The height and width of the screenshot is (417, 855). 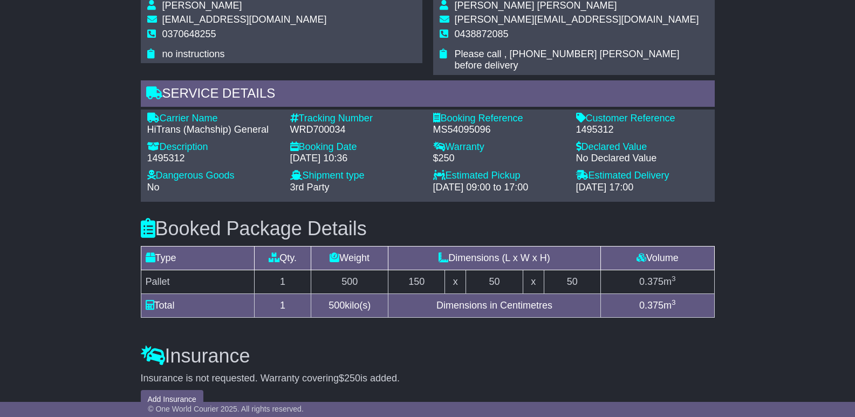 What do you see at coordinates (499, 176) in the screenshot?
I see `div: Estimated Pickup` at bounding box center [499, 176].